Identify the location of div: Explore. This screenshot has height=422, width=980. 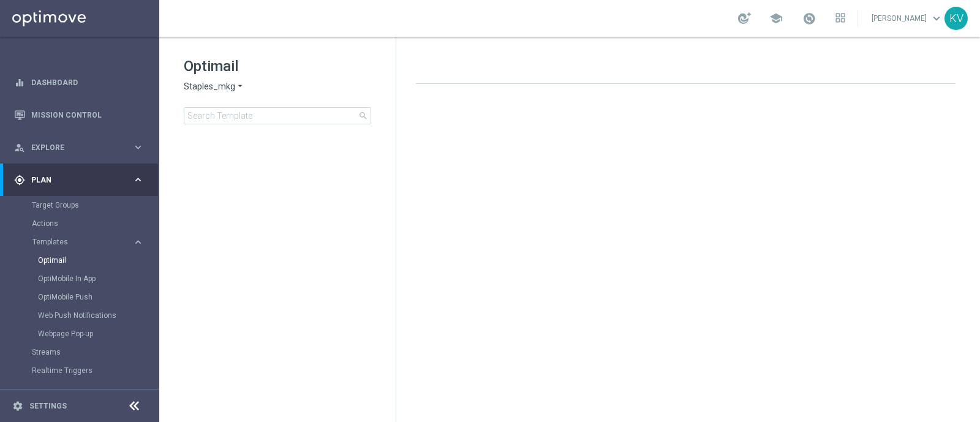
(73, 148).